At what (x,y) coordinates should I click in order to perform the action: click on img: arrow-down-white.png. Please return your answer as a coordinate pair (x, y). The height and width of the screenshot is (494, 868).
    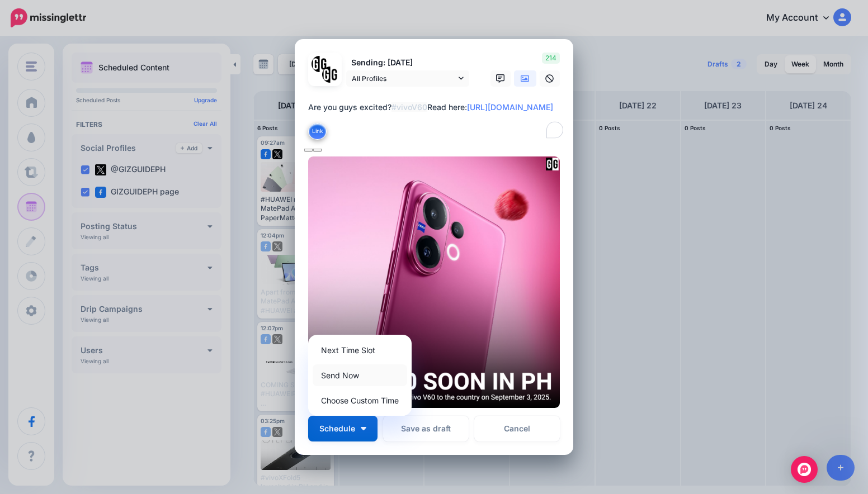
    Looking at the image, I should click on (364, 428).